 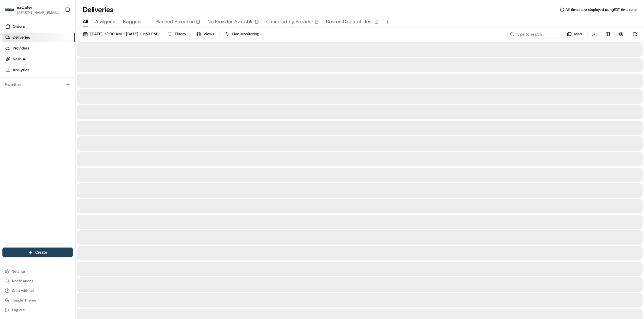 What do you see at coordinates (230, 22) in the screenshot?
I see `span: No Provider Available` at bounding box center [230, 22].